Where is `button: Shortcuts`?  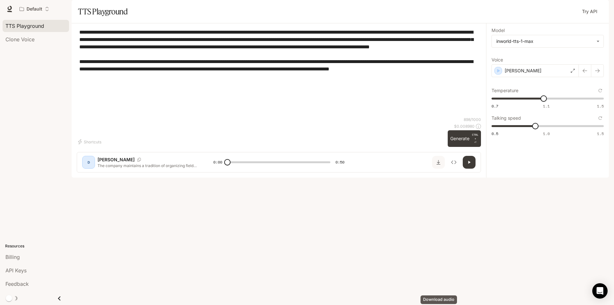
button: Shortcuts is located at coordinates (90, 142).